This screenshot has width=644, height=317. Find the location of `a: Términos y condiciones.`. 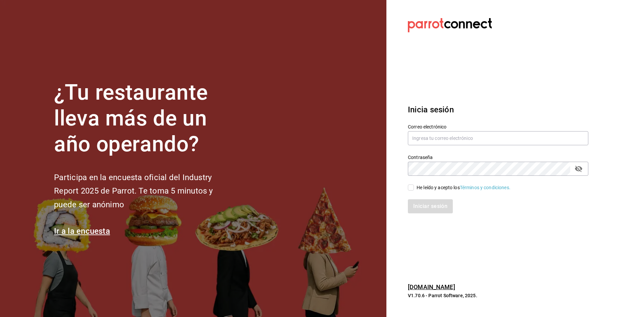

a: Términos y condiciones. is located at coordinates (485, 188).